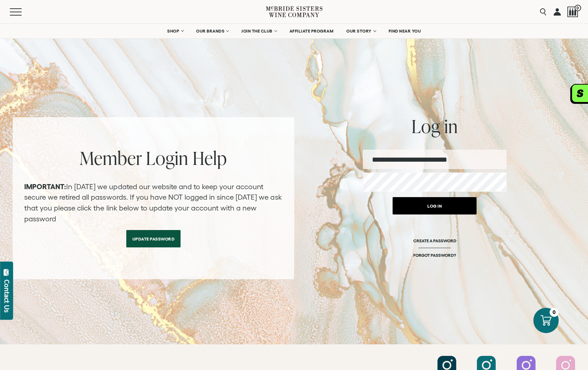 Image resolution: width=588 pixels, height=370 pixels. Describe the element at coordinates (257, 31) in the screenshot. I see `span: JOIN THE CLUB` at that location.